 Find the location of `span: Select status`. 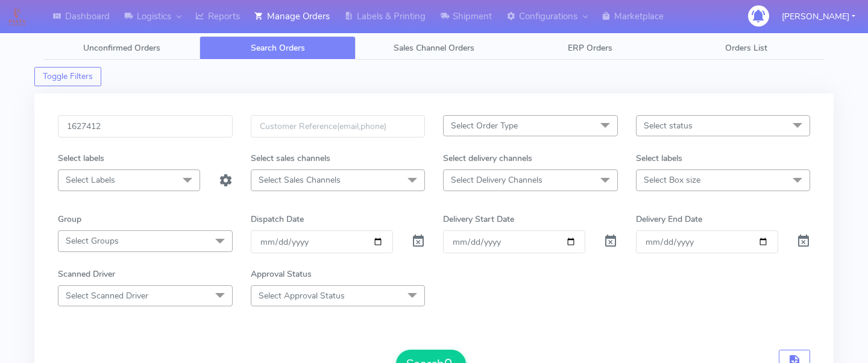

span: Select status is located at coordinates (668, 125).